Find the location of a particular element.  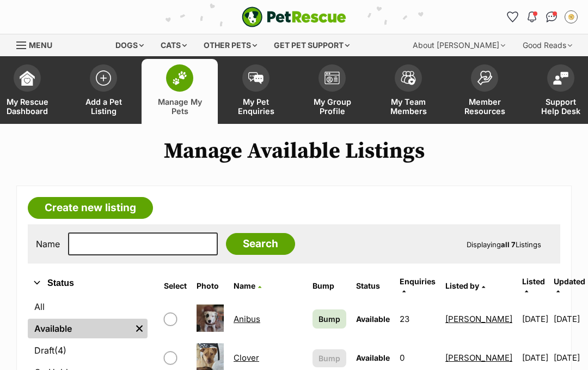

strong: all 7 is located at coordinates (508, 244).